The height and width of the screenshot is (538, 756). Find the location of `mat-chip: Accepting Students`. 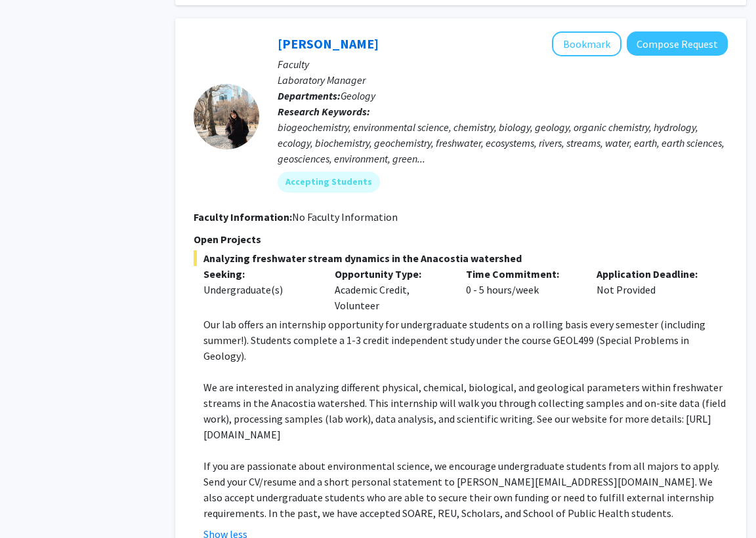

mat-chip: Accepting Students is located at coordinates (329, 183).